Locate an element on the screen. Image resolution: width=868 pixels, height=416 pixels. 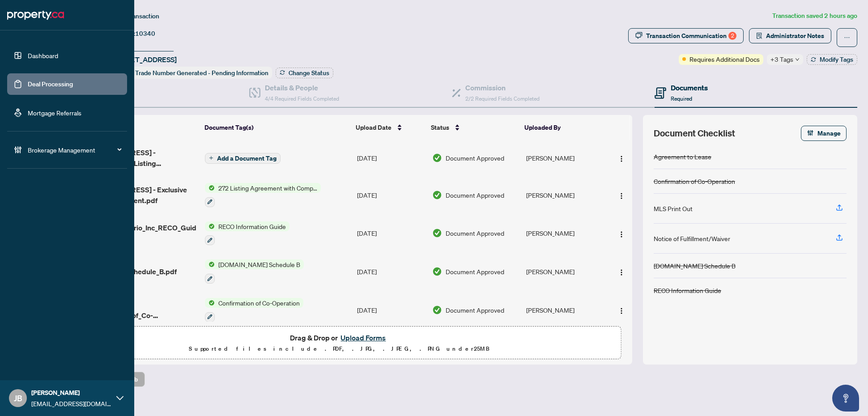
span: solution is located at coordinates (759, 36).